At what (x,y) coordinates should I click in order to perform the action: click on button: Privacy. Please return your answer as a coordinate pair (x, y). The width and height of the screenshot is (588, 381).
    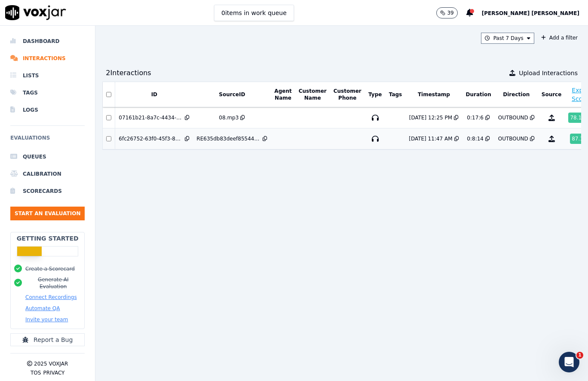
    Looking at the image, I should click on (54, 373).